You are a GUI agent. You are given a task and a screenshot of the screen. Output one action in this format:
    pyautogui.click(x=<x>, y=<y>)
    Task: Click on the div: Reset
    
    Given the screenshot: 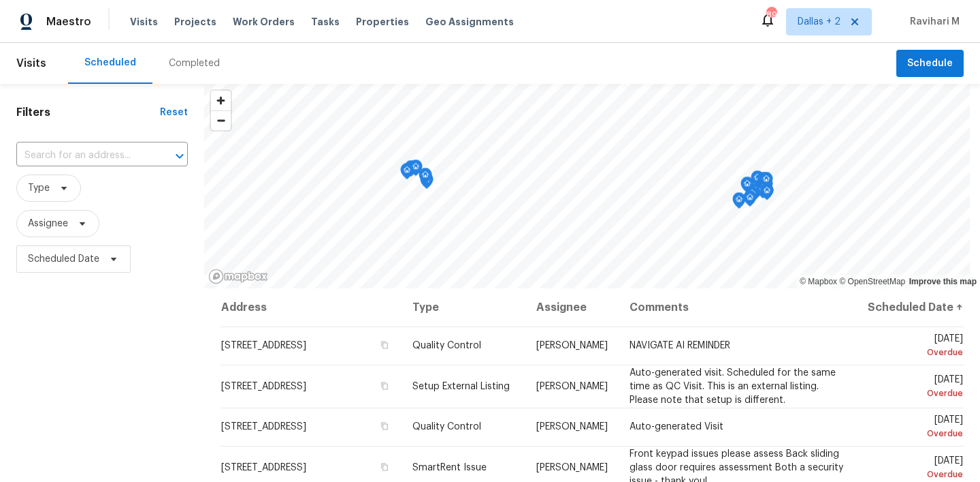 What is the action you would take?
    pyautogui.click(x=173, y=112)
    